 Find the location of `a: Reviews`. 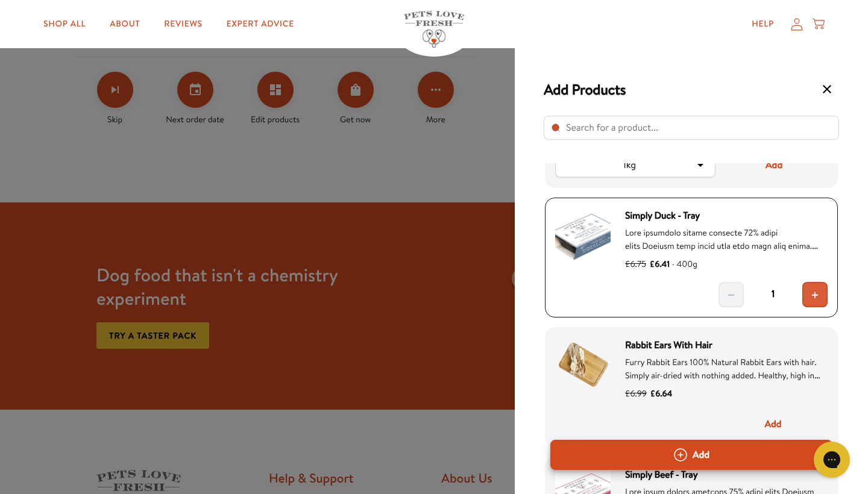

a: Reviews is located at coordinates (182, 24).